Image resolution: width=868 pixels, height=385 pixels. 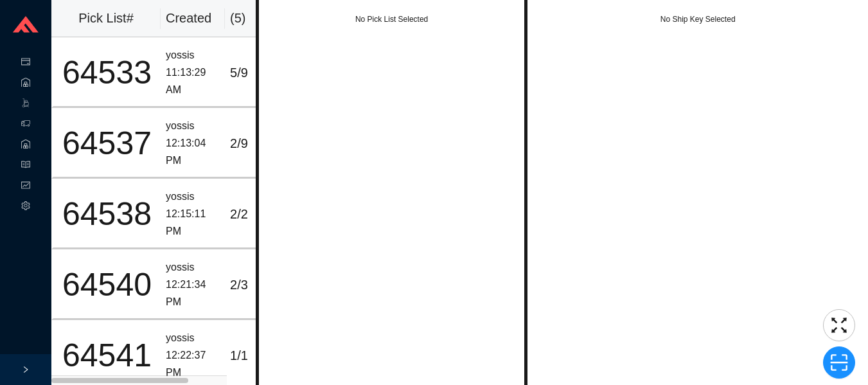 What do you see at coordinates (25, 187) in the screenshot?
I see `span: fund` at bounding box center [25, 187].